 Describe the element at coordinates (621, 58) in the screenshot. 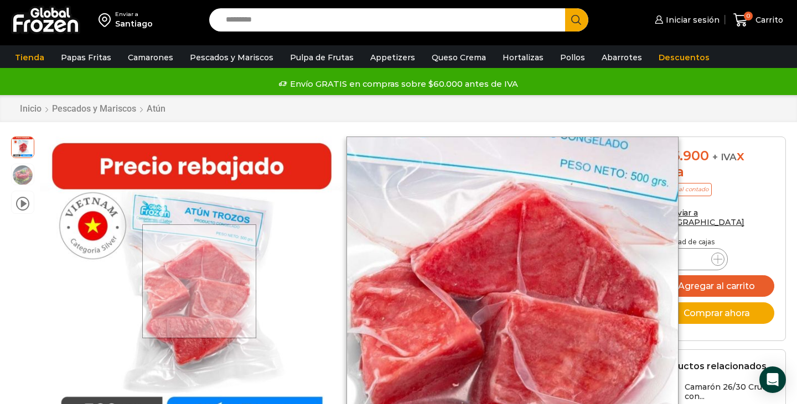

I see `a: Abarrotes` at that location.